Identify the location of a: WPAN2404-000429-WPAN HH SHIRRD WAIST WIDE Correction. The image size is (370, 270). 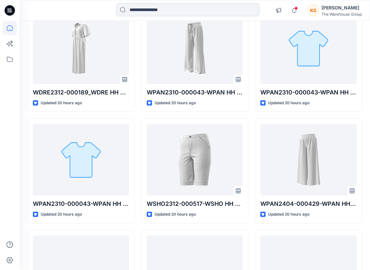
(308, 159).